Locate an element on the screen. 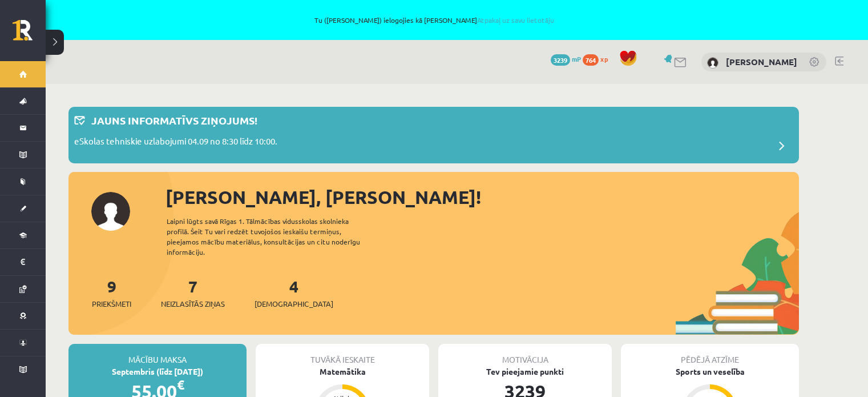  a: Jauns informatīvs ziņojums! eSkolas tehniskie uzlabojumi 04.09 no 8:30 līdz 10:00. is located at coordinates (434, 135).